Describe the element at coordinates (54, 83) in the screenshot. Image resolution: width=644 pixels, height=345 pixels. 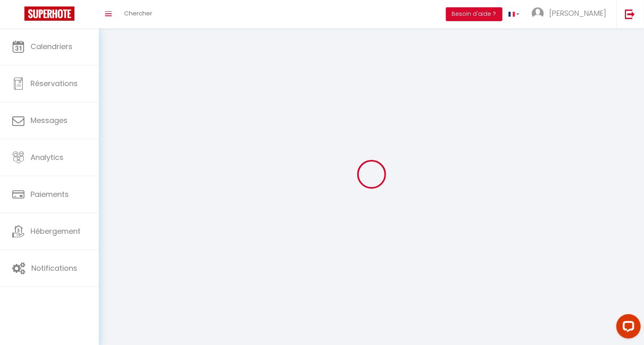
I see `span: Réservations` at that location.